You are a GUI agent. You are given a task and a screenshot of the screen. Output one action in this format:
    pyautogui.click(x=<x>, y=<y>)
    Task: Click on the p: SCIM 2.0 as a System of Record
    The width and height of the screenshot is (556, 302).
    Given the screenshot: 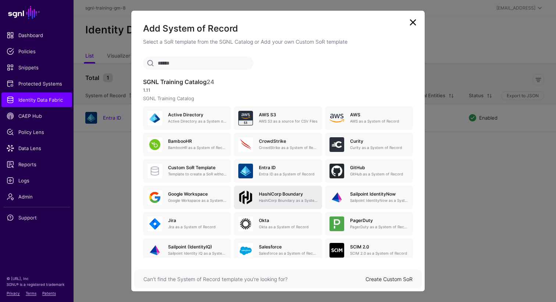 What is the action you would take?
    pyautogui.click(x=379, y=254)
    